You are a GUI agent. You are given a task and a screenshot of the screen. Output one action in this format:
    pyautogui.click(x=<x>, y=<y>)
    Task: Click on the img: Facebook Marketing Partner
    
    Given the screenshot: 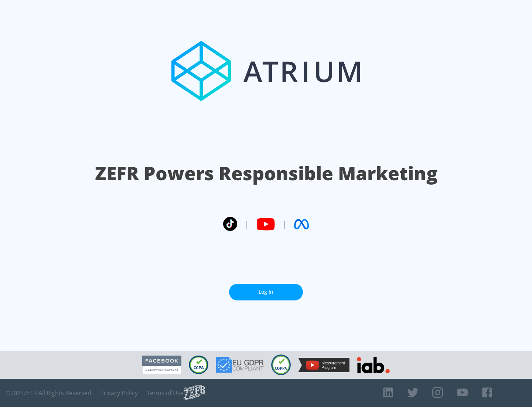 What is the action you would take?
    pyautogui.click(x=162, y=365)
    